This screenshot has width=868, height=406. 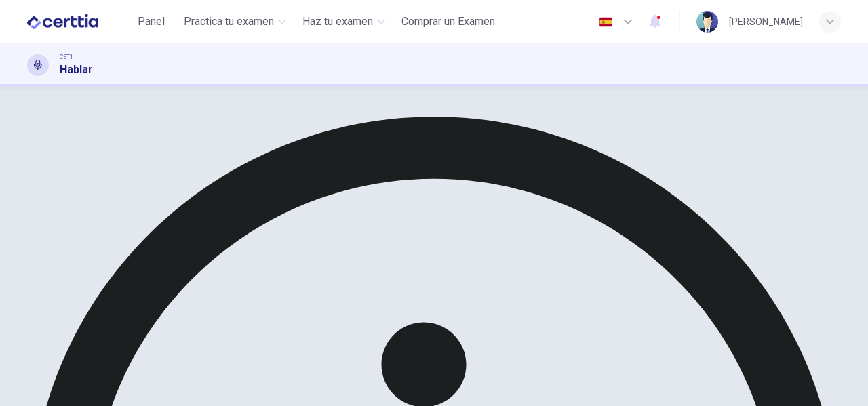 I want to click on button: Comprar un Examen, so click(x=448, y=21).